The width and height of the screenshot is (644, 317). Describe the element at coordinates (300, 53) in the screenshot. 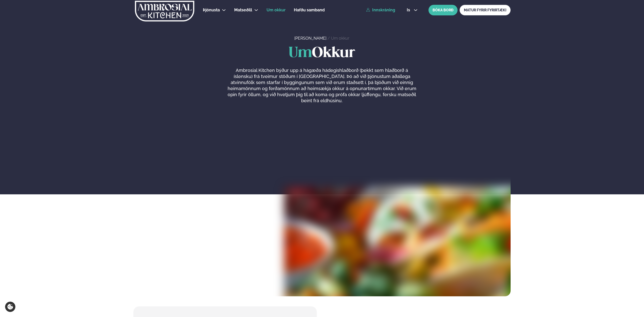

I see `span: Um` at that location.